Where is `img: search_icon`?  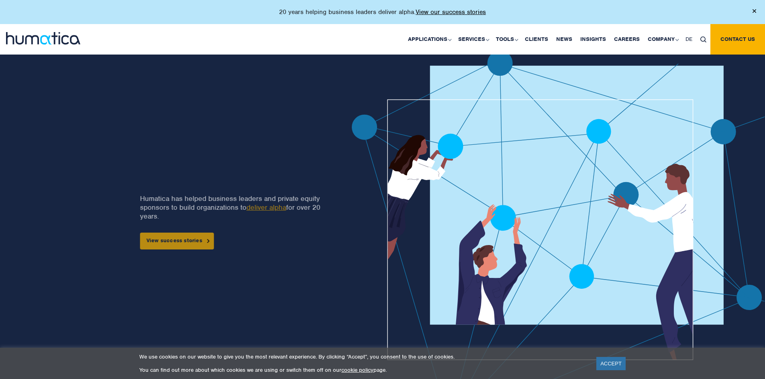 img: search_icon is located at coordinates (703, 39).